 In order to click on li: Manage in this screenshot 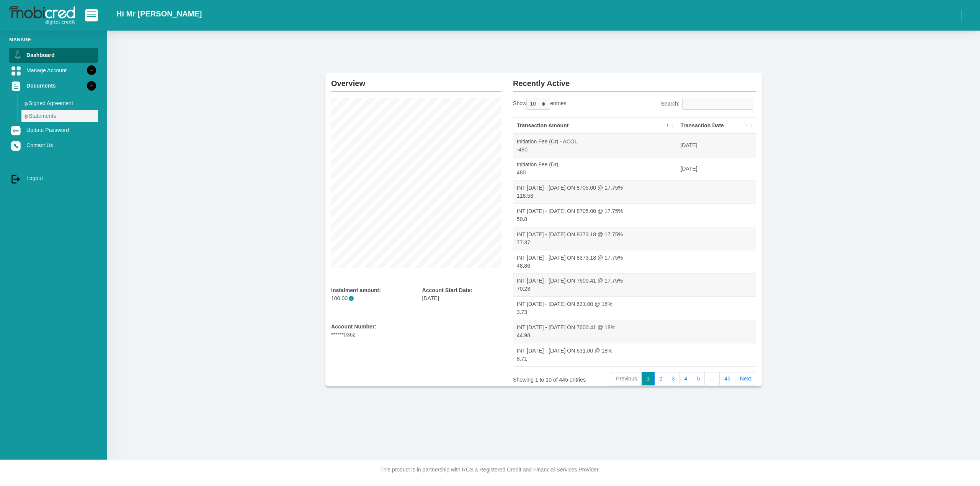, I will do `click(54, 40)`.